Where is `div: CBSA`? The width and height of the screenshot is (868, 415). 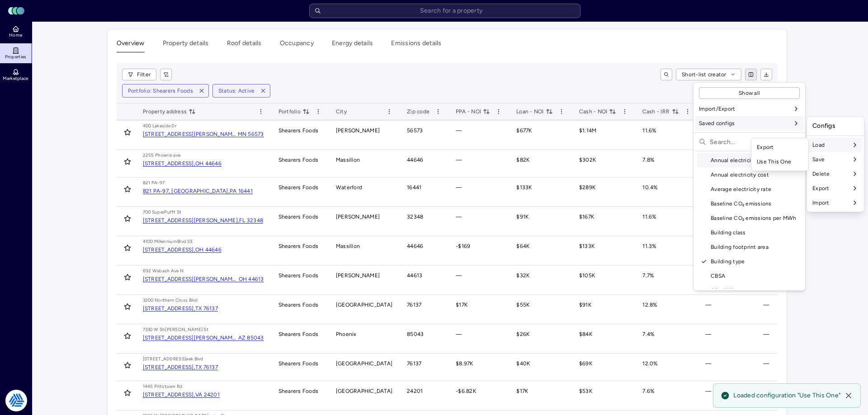 div: CBSA is located at coordinates (749, 276).